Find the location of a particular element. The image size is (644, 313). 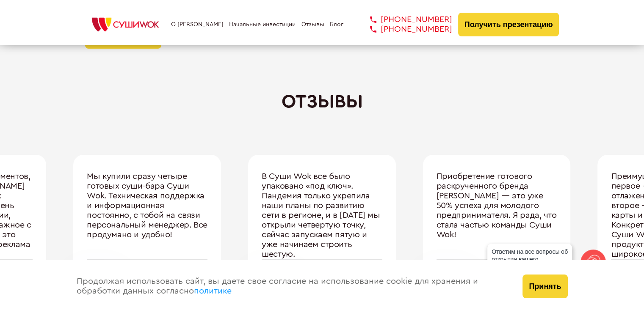

div: Мы купили сразу четыре готовых суши-бара Суши Wok. Техническая поддержка и информационная постоян... is located at coordinates (147, 215).